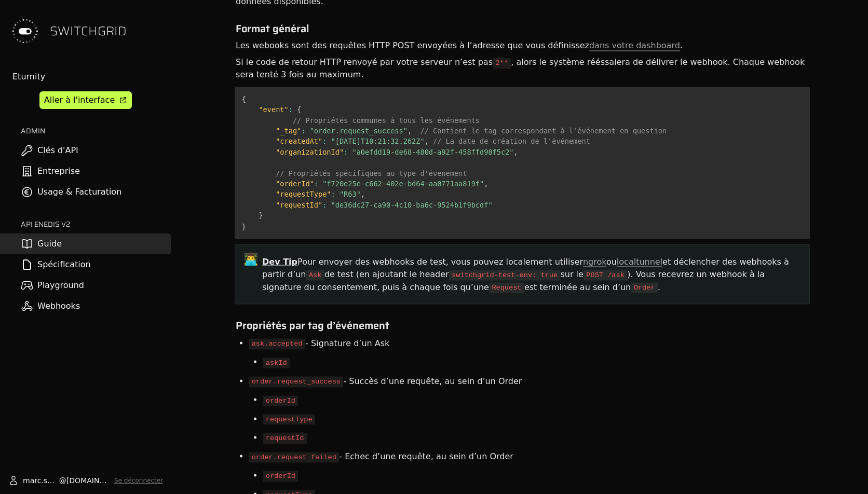 The height and width of the screenshot is (494, 868). Describe the element at coordinates (507, 288) in the screenshot. I see `code: Request` at that location.